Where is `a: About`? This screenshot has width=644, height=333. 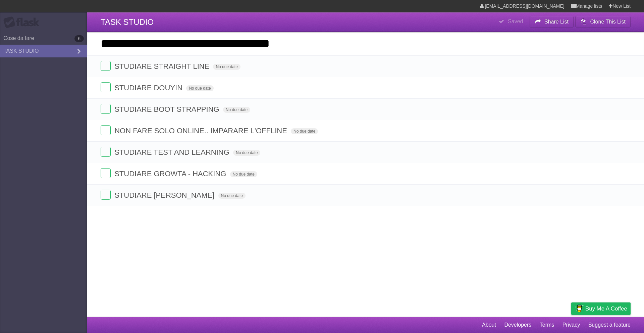
a: About is located at coordinates (489, 325).